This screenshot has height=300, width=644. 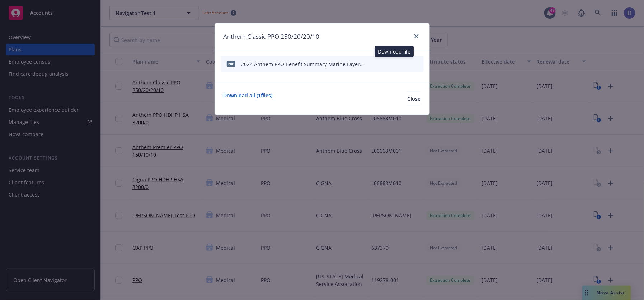 I want to click on button: preview file, so click(x=406, y=64).